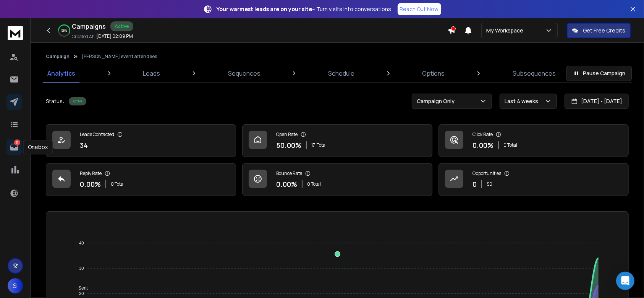  What do you see at coordinates (420, 9) in the screenshot?
I see `a: Reach Out Now` at bounding box center [420, 9].